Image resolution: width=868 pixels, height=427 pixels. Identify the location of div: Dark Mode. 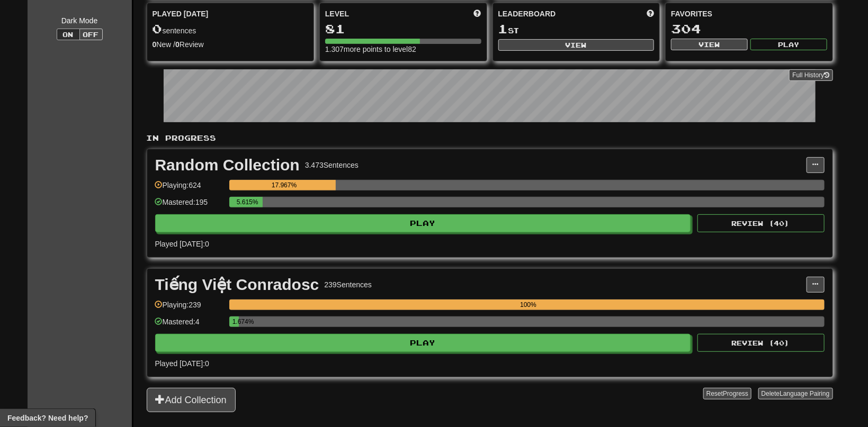
(79, 21).